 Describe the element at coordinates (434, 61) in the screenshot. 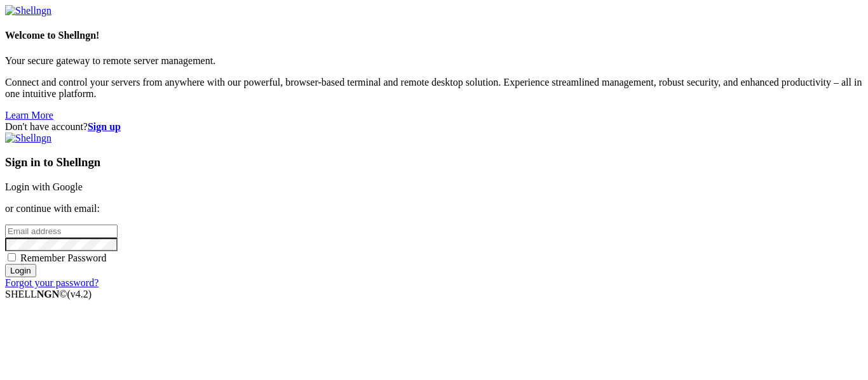

I see `p: Your secure gateway to remote server management.` at that location.